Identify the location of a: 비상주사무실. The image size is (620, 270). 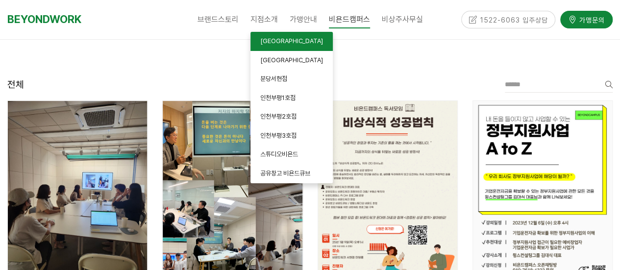
(402, 20).